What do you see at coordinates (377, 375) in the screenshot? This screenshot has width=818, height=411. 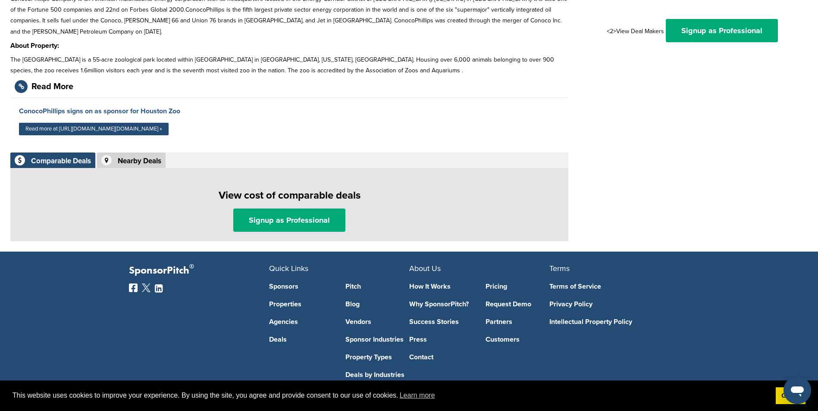 I see `a: Deals by Industries` at bounding box center [377, 375].